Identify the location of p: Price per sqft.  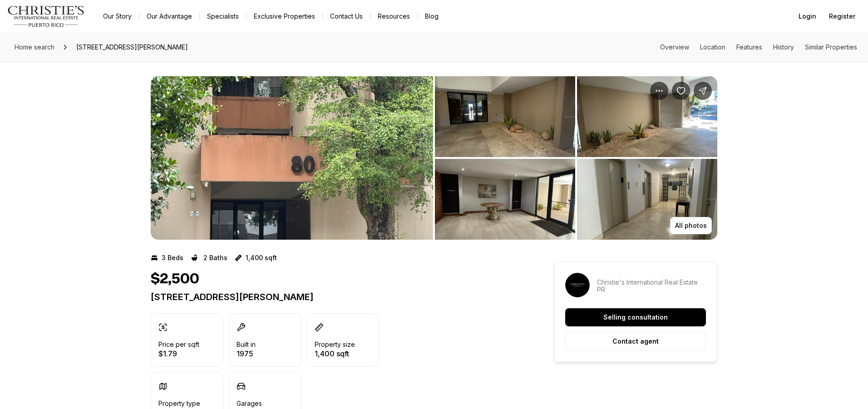
(179, 345).